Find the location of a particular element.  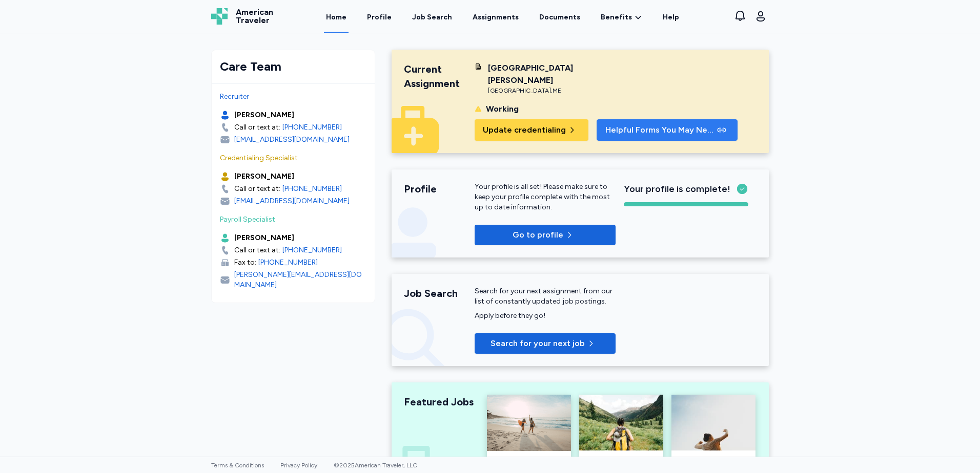

div: Featured Jobs is located at coordinates (439, 402).